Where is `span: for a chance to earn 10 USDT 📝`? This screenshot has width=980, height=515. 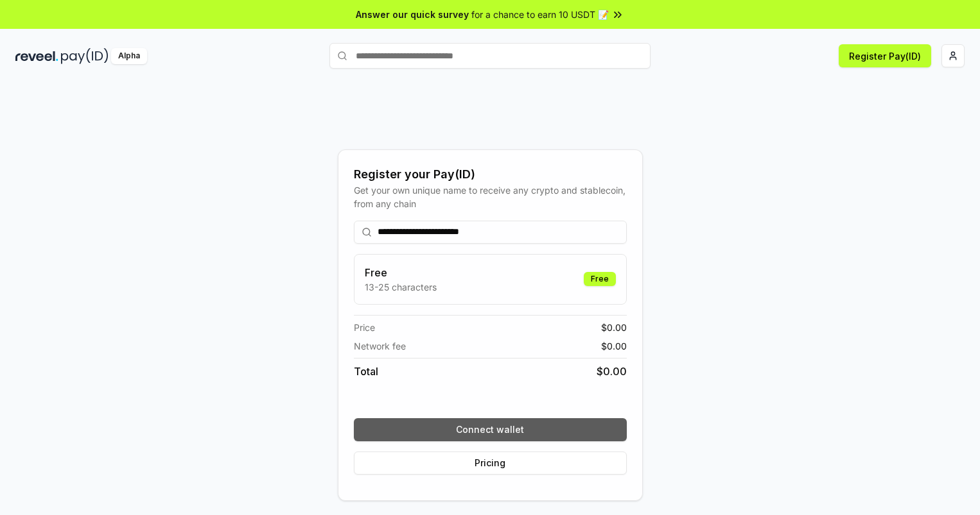
span: for a chance to earn 10 USDT 📝 is located at coordinates (540, 14).